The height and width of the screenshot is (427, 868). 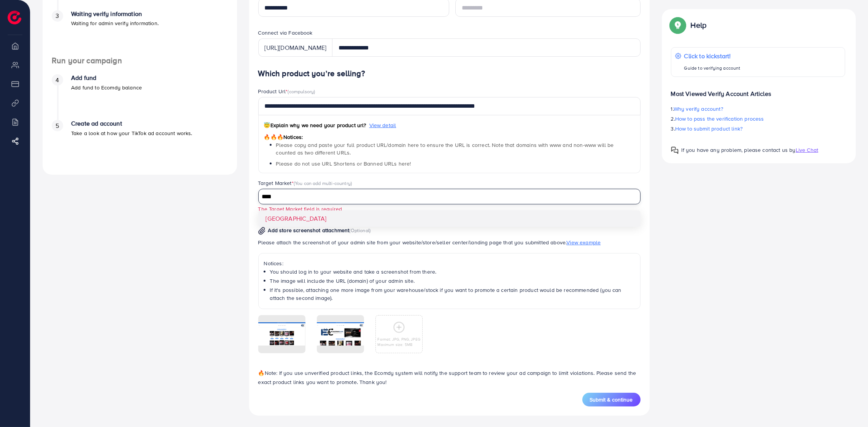 I want to click on label: Product Url, so click(x=287, y=92).